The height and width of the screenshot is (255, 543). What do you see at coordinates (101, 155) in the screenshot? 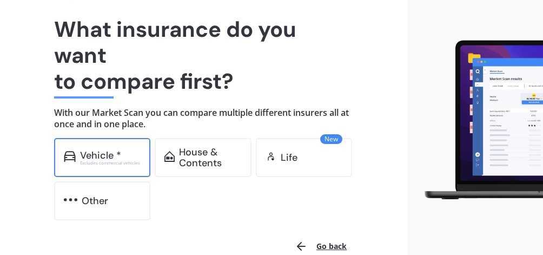
I see `div: Vehicle *` at bounding box center [101, 155].